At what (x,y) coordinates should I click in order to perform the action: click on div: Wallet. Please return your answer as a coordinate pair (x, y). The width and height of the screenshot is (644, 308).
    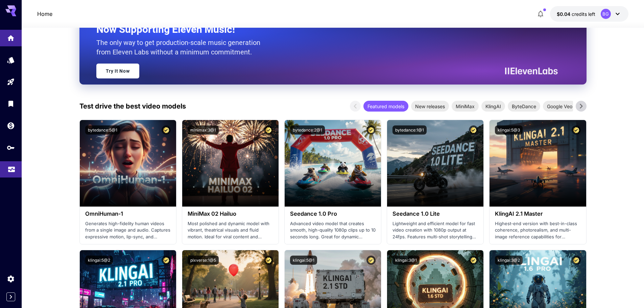
    Looking at the image, I should click on (11, 125).